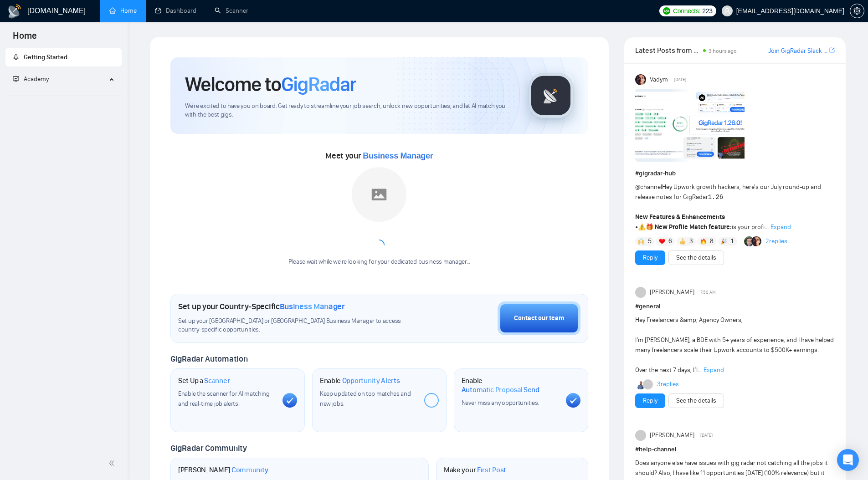 The width and height of the screenshot is (868, 480). Describe the element at coordinates (708, 292) in the screenshot. I see `span: 7:50 AM` at that location.